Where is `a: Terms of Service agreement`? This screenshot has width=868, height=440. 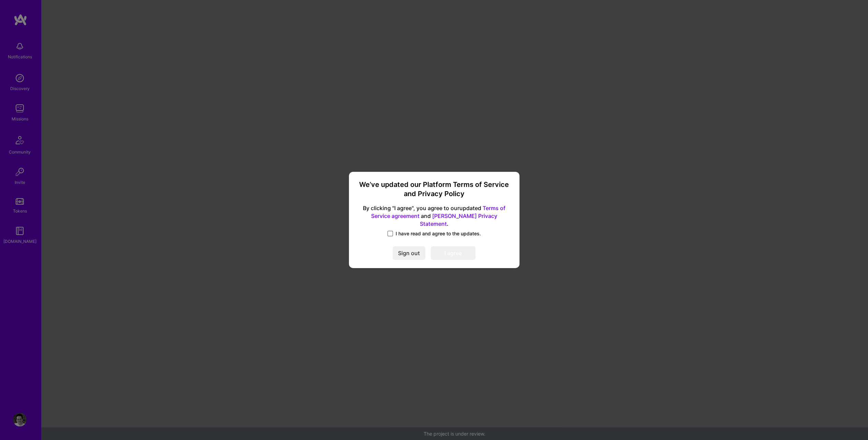 a: Terms of Service agreement is located at coordinates (438, 212).